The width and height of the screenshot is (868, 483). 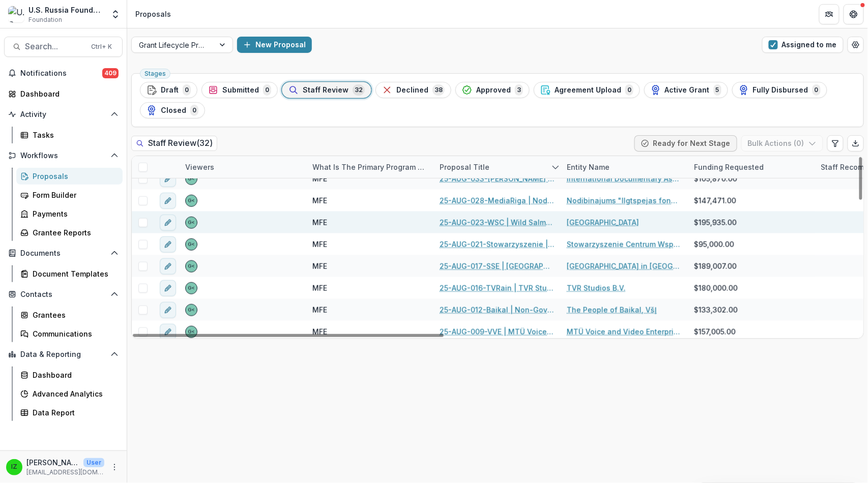 What do you see at coordinates (69, 195) in the screenshot?
I see `a: Form Builder` at bounding box center [69, 195].